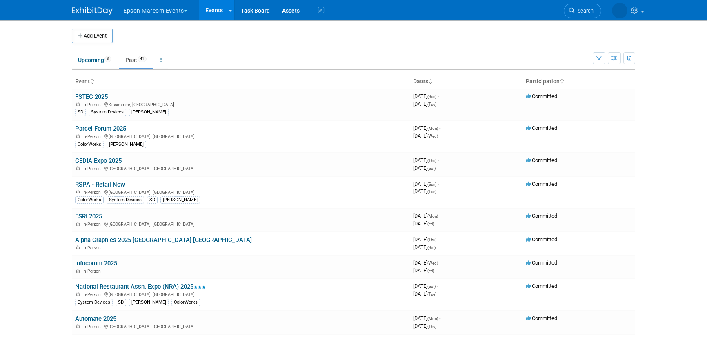  Describe the element at coordinates (91, 97) in the screenshot. I see `a: FSTEC 2025` at that location.